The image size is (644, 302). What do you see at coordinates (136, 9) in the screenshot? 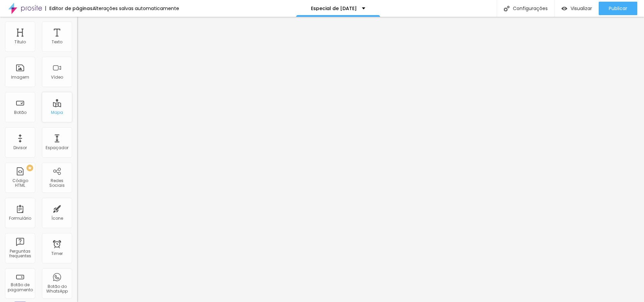
I see `div: Alterações salvas automaticamente` at bounding box center [136, 9].